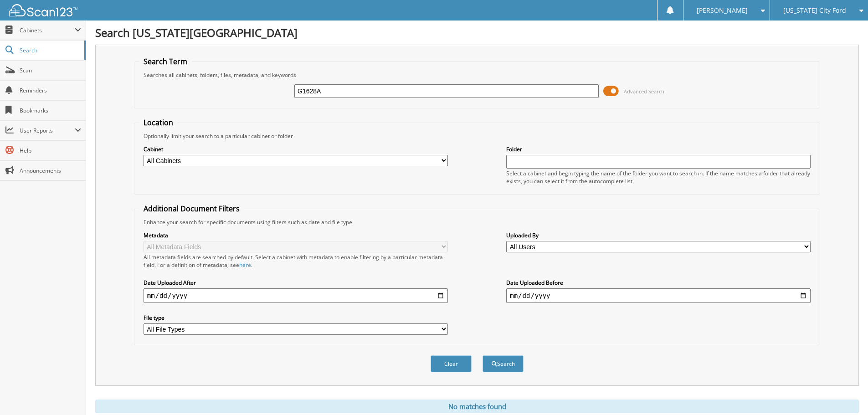 The height and width of the screenshot is (415, 868). I want to click on a: here, so click(245, 265).